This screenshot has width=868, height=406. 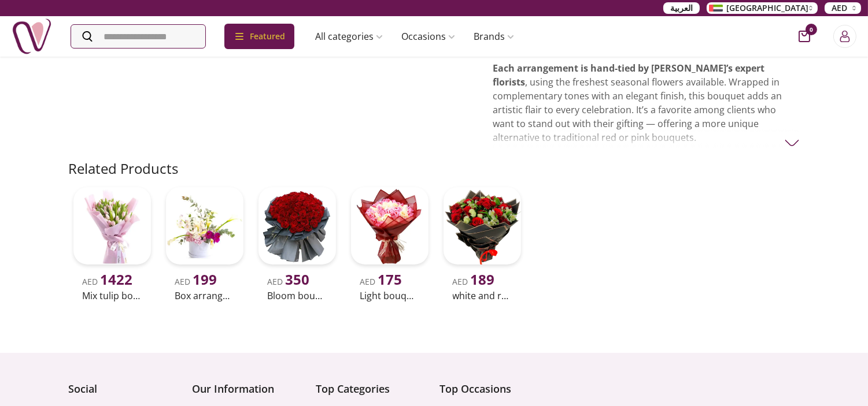 What do you see at coordinates (842, 8) in the screenshot?
I see `button: AED` at bounding box center [842, 8].